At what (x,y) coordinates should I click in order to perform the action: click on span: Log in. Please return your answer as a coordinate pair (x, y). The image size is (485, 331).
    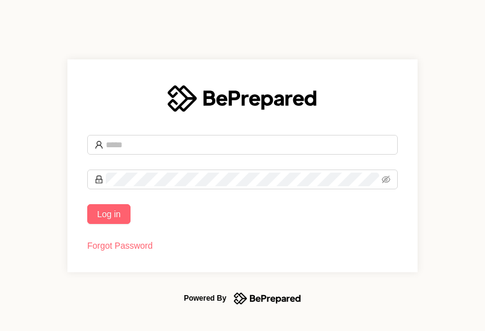
    Looking at the image, I should click on (109, 214).